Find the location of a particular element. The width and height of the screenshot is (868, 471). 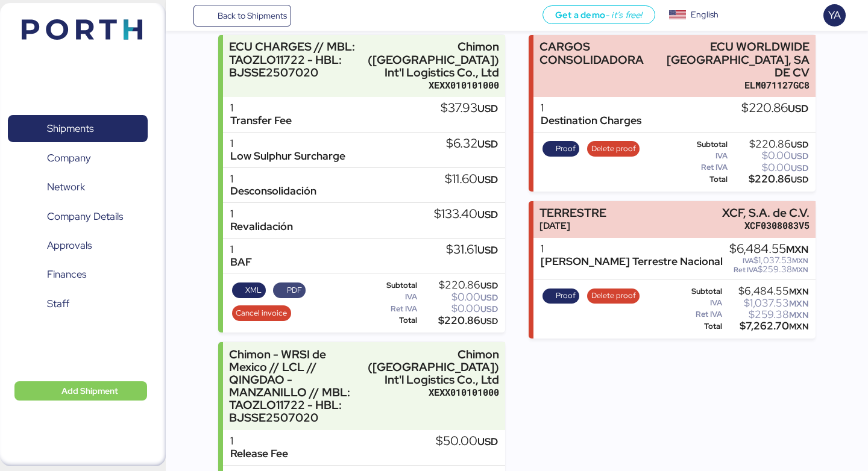

div: CARGOS CONSOLIDADORA is located at coordinates (591, 53).